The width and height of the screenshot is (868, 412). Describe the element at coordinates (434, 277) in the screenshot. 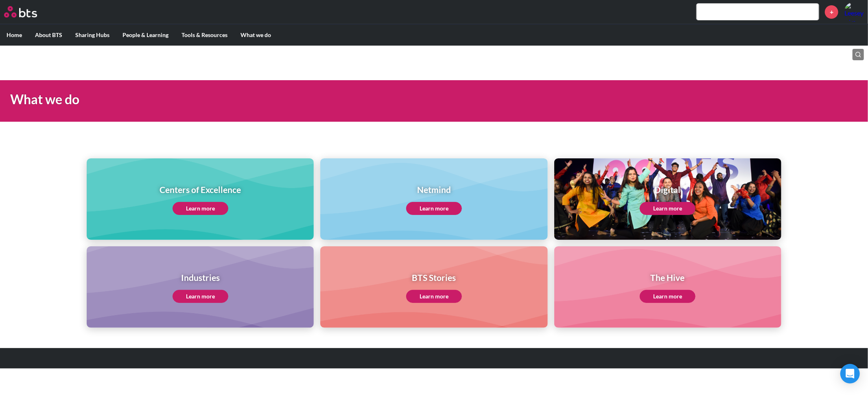

I see `h1: BTS Stories` at that location.